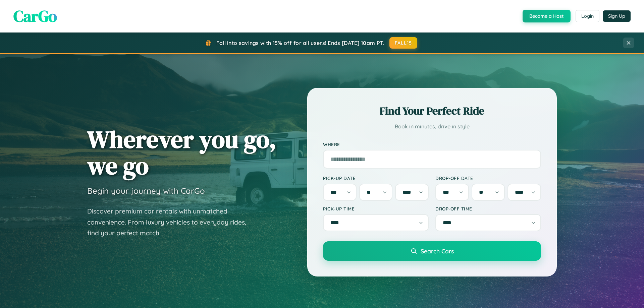 This screenshot has height=308, width=644. I want to click on h2: Find Your Perfect Ride, so click(432, 111).